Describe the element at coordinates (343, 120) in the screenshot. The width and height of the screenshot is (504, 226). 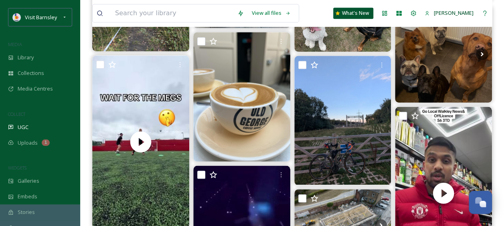
I see `img: Just before sunset #thursdaynightbikeride #thursdaynightclub #bikes #orangebikes #transpenninetra...` at that location.